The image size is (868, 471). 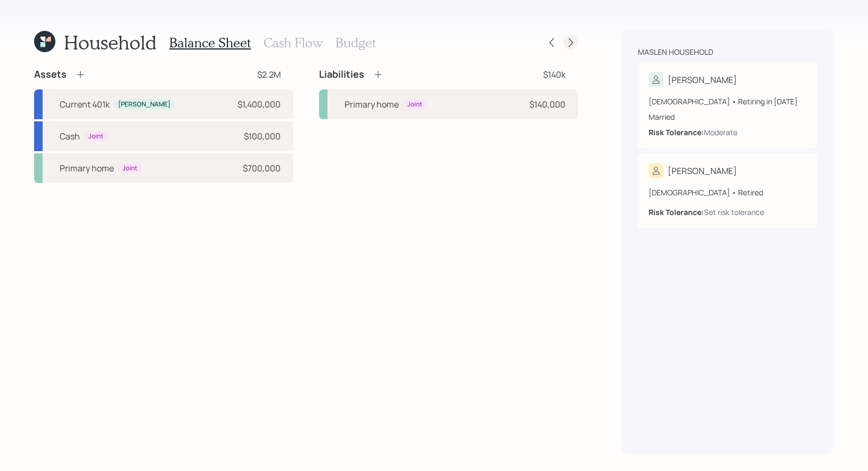 I want to click on div: $140k, so click(x=555, y=74).